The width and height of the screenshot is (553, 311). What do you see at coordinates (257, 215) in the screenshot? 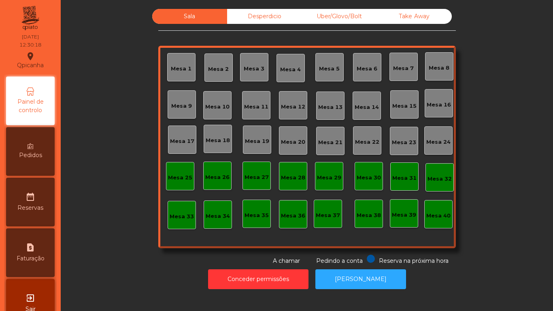
I see `div: Mesa 35` at bounding box center [257, 215].